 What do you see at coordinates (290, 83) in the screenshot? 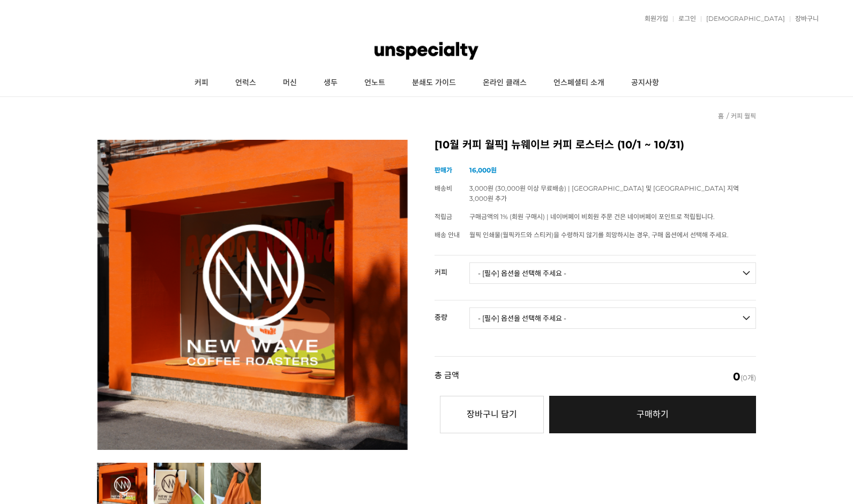
I see `a: 머신` at bounding box center [290, 83].